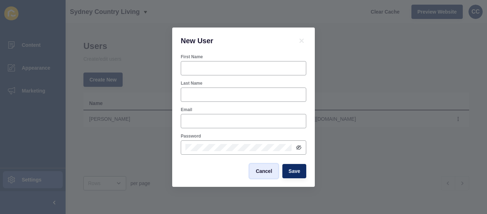 The image size is (487, 214). Describe the element at coordinates (186, 109) in the screenshot. I see `label: Email` at that location.